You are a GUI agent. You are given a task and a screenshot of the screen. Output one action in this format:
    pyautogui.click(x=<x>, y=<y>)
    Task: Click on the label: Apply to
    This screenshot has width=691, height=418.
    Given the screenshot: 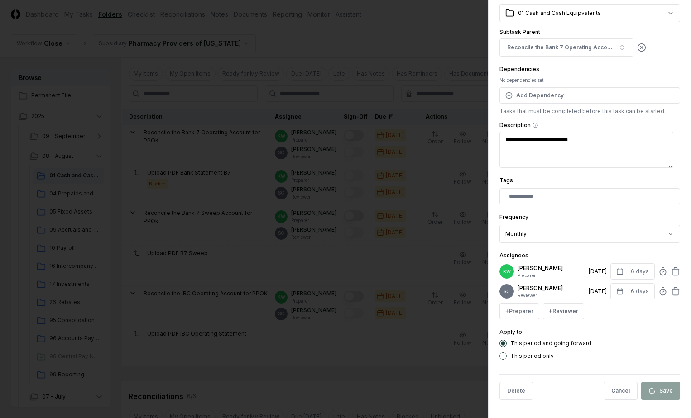 What is the action you would take?
    pyautogui.click(x=511, y=332)
    